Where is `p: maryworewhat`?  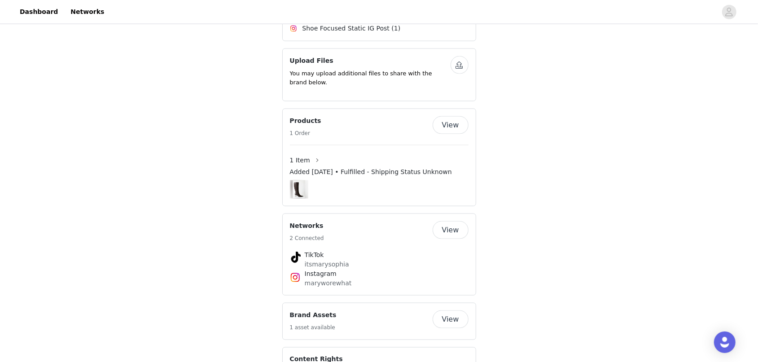 p: maryworewhat is located at coordinates (379, 283).